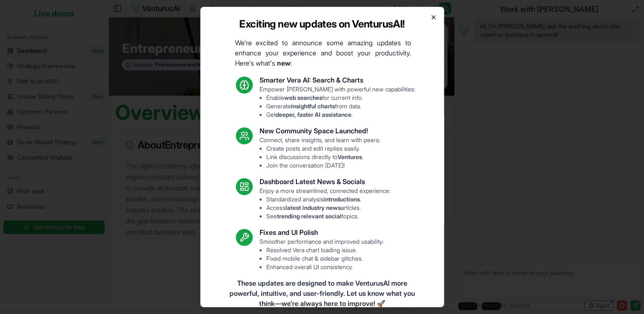  What do you see at coordinates (328, 208) in the screenshot?
I see `li: Access articles.` at bounding box center [328, 208].